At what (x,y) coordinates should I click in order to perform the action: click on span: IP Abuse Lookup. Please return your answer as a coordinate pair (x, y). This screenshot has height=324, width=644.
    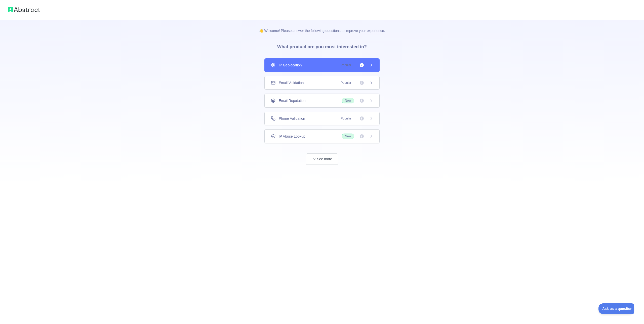
    Looking at the image, I should click on (292, 136).